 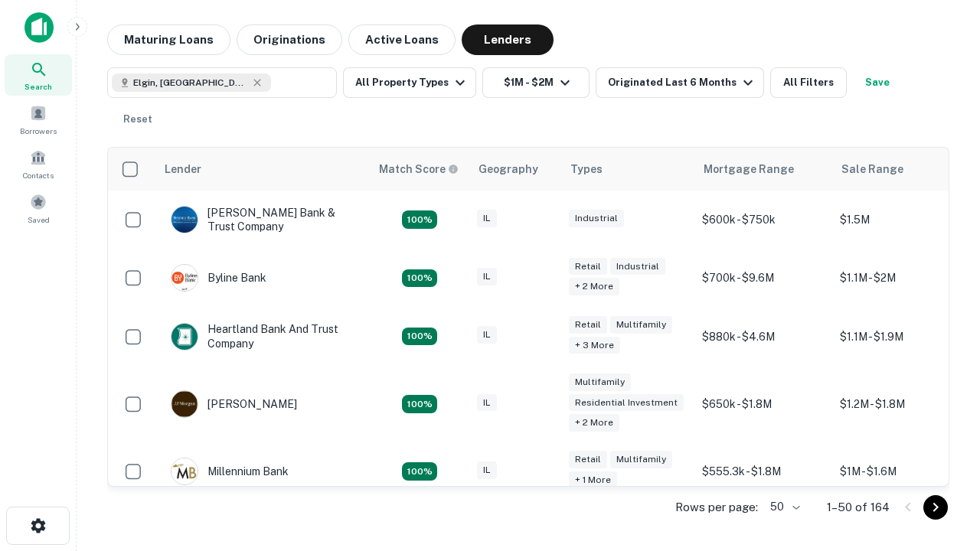 What do you see at coordinates (628, 169) in the screenshot?
I see `th: Types` at bounding box center [628, 169].